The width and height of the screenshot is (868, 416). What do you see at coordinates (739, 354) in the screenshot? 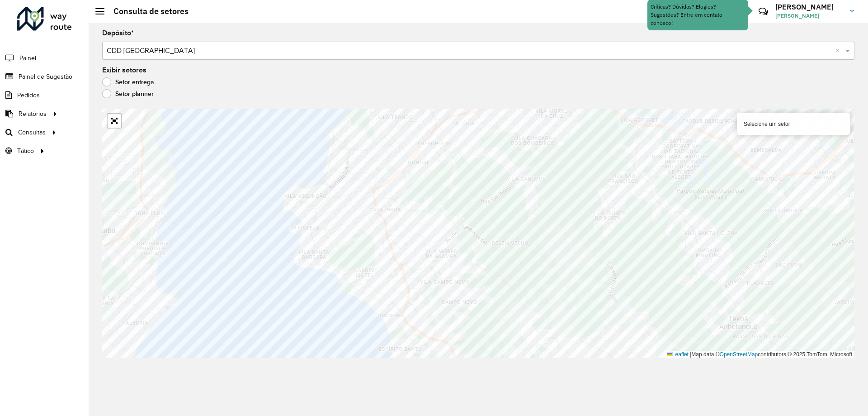
I see `a: OpenStreetMap` at bounding box center [739, 354].